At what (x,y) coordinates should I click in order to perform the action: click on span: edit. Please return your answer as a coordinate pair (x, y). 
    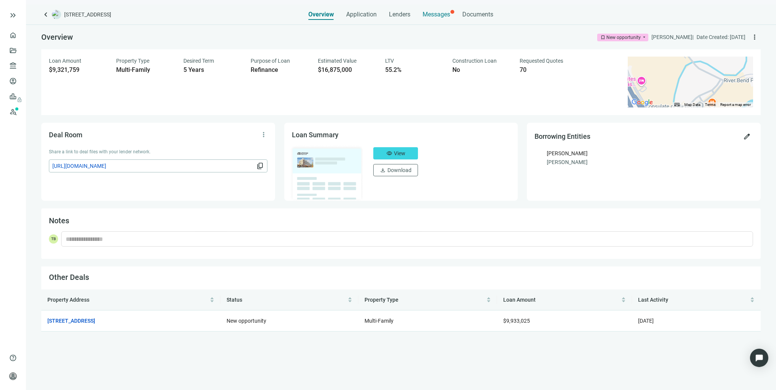
    Looking at the image, I should click on (747, 136).